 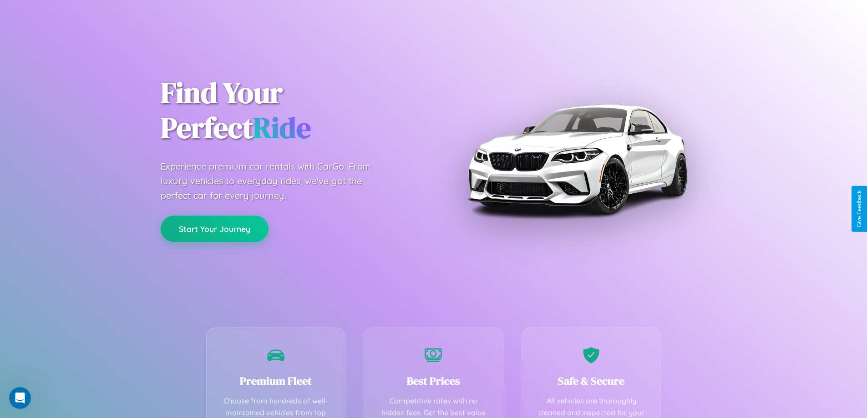 I want to click on h3: Safe & Secure, so click(x=591, y=381).